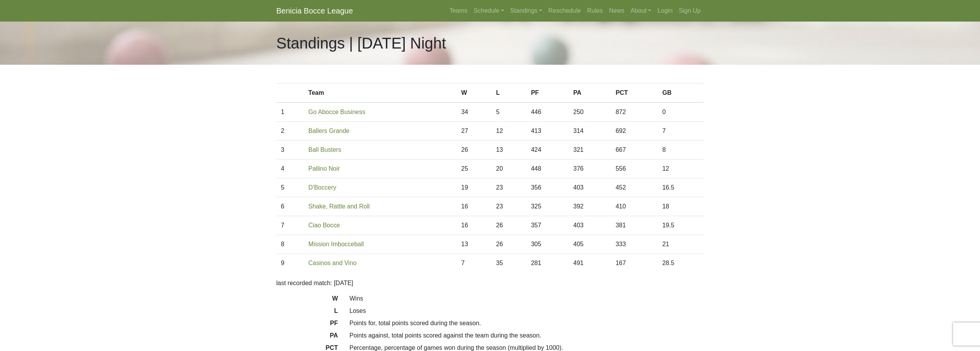  I want to click on a: D'Boccery, so click(323, 188).